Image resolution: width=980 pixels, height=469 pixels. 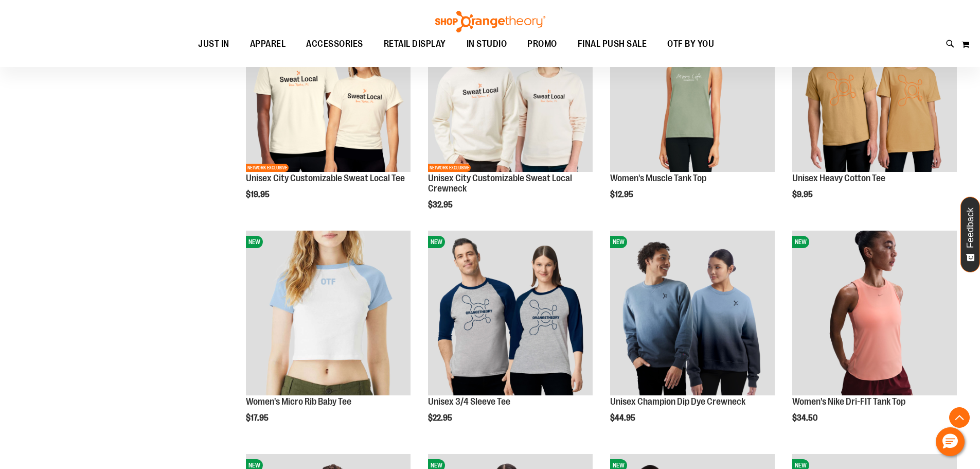 I want to click on span: $17.95, so click(x=258, y=417).